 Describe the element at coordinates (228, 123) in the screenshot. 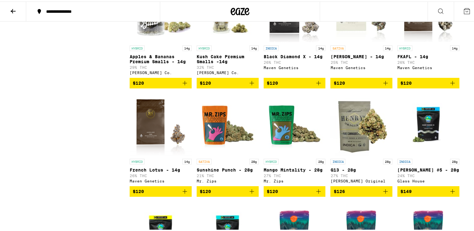

I see `img: Mr. Zips - Sunshine Punch - 28g` at that location.